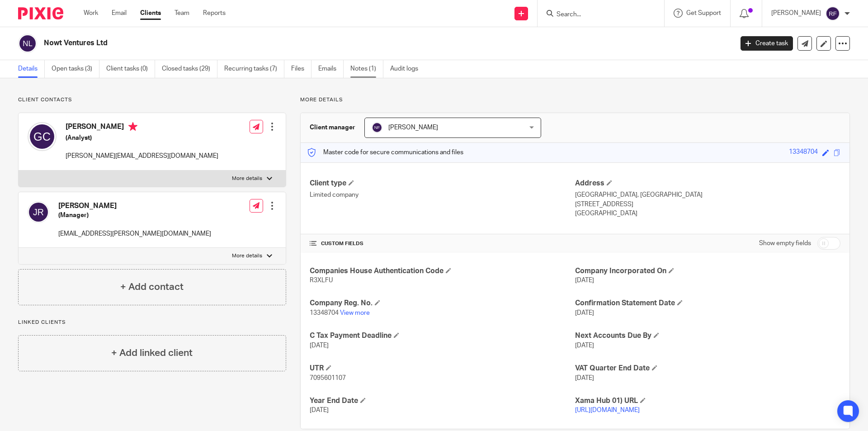 The width and height of the screenshot is (868, 431). What do you see at coordinates (707, 183) in the screenshot?
I see `h4: Address` at bounding box center [707, 183].